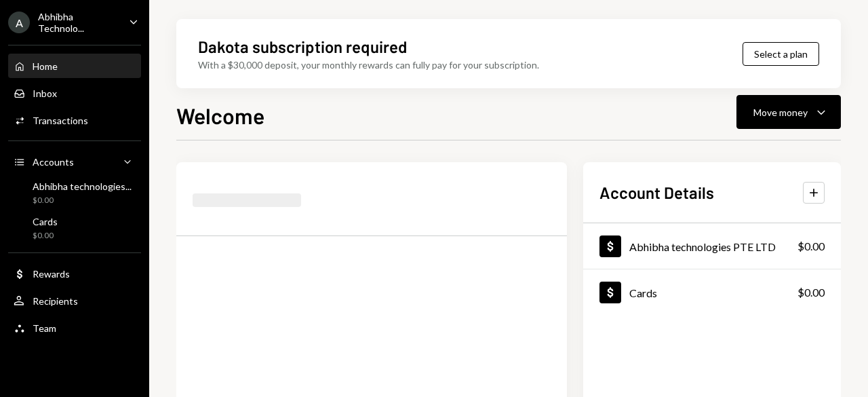  I want to click on button: Move money, so click(789, 112).